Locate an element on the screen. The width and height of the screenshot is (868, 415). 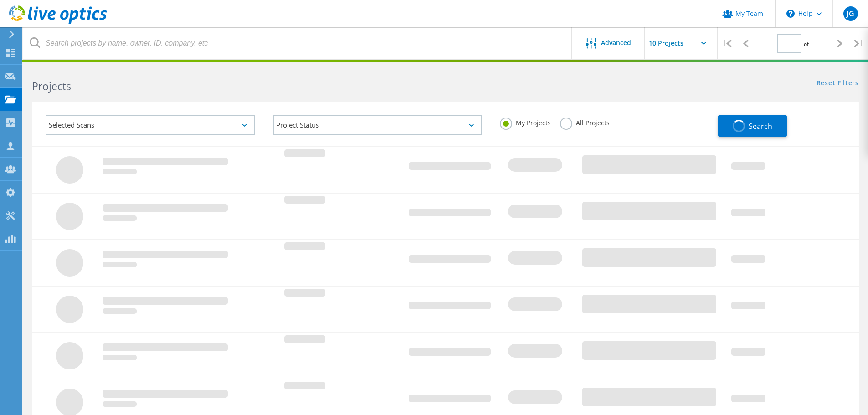
button: Search is located at coordinates (752, 125).